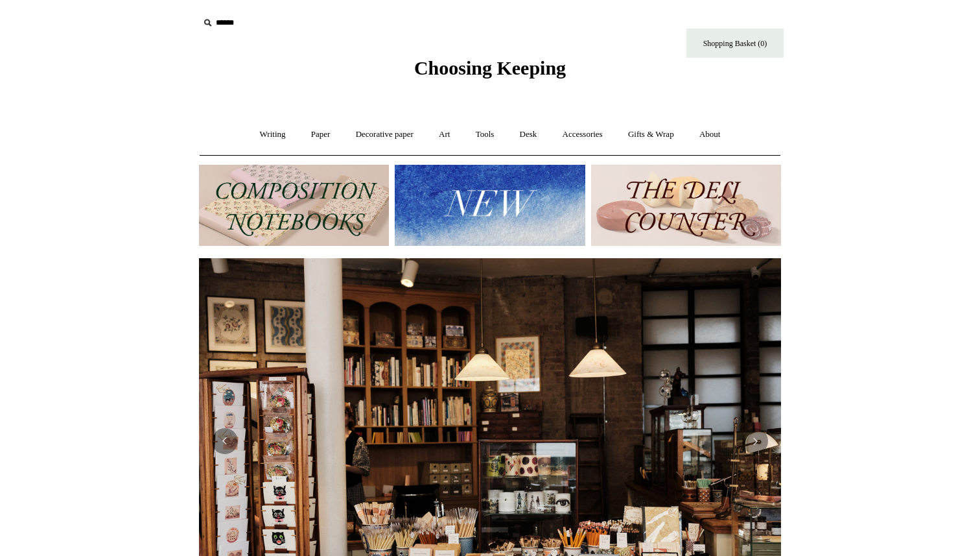  I want to click on a: The Deli Counter, so click(686, 205).